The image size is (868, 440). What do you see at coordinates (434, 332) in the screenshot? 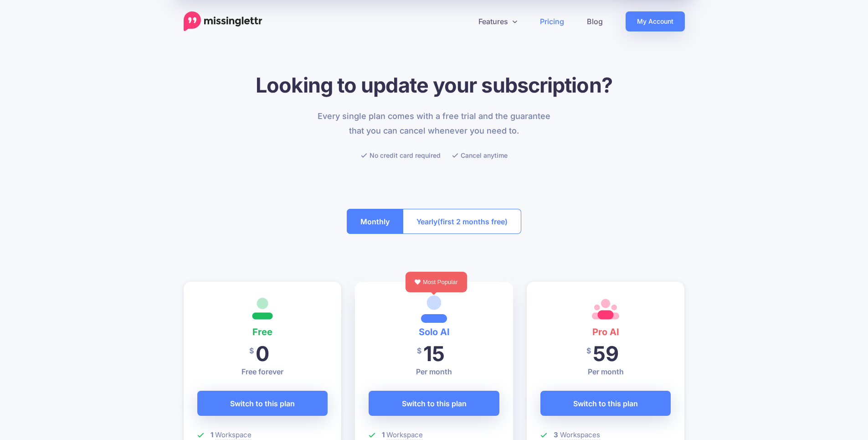
I see `h4: Solo AI` at bounding box center [434, 332].